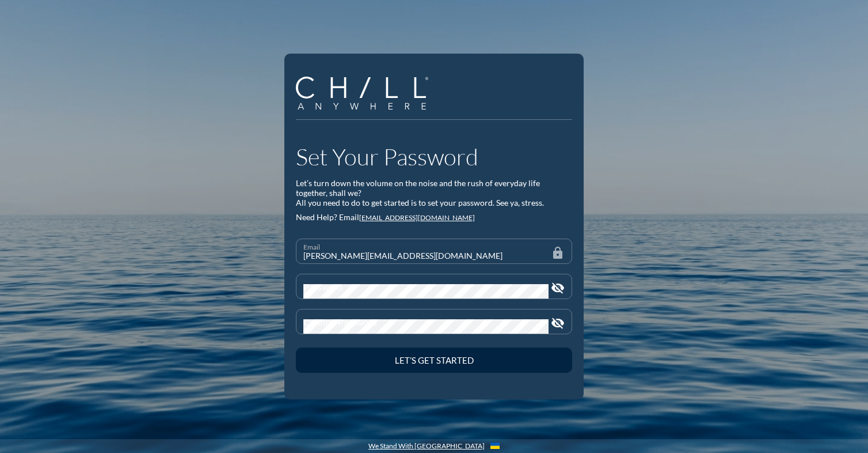 The width and height of the screenshot is (868, 453). Describe the element at coordinates (366, 94) in the screenshot. I see `a: Company Logo` at that location.